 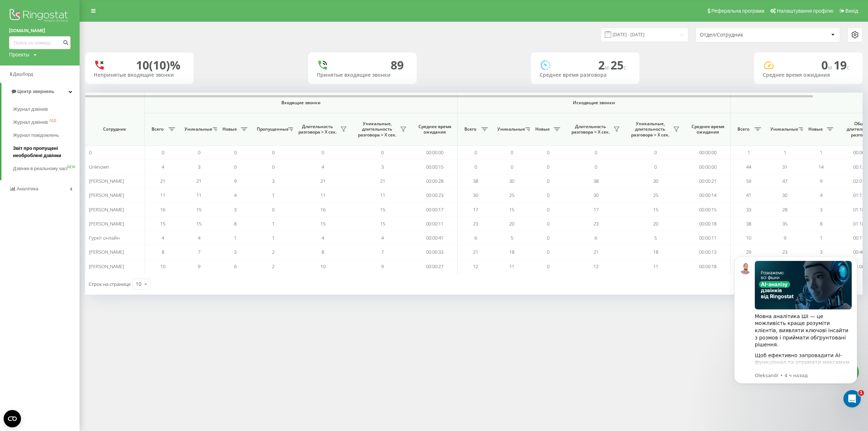 I want to click on span: 19, so click(x=842, y=65).